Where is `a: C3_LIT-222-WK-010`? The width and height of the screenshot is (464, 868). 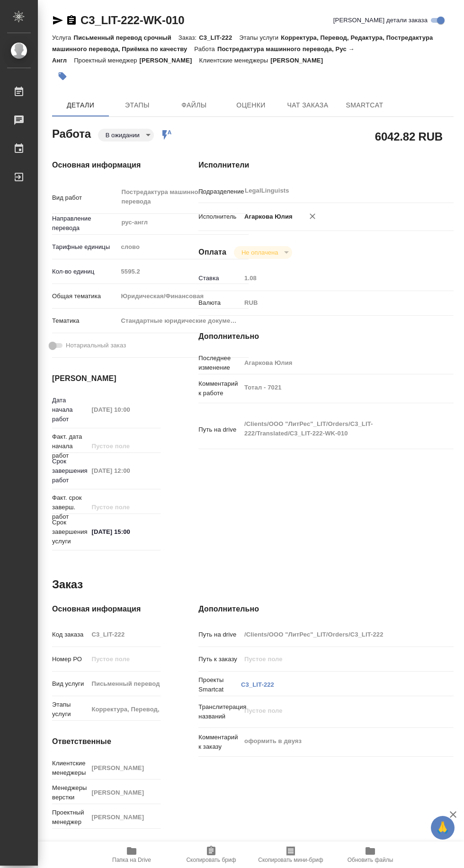 a: C3_LIT-222-WK-010 is located at coordinates (132, 20).